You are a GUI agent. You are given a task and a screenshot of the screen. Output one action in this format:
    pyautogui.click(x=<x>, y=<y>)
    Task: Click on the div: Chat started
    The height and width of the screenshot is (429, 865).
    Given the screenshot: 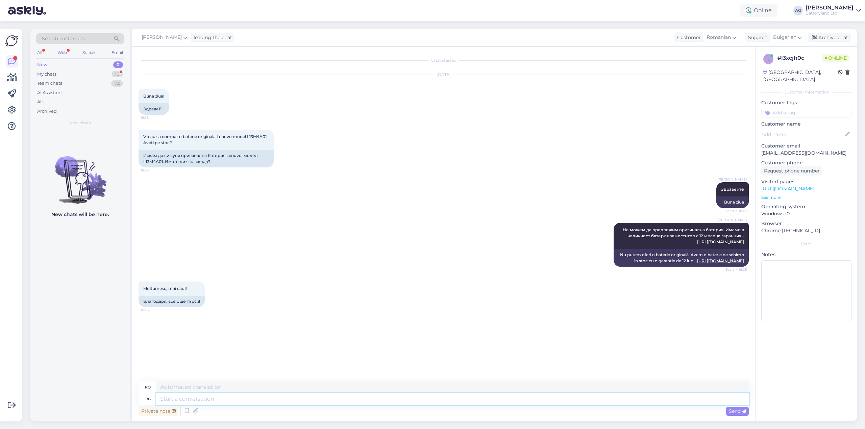 What is the action you would take?
    pyautogui.click(x=444, y=60)
    